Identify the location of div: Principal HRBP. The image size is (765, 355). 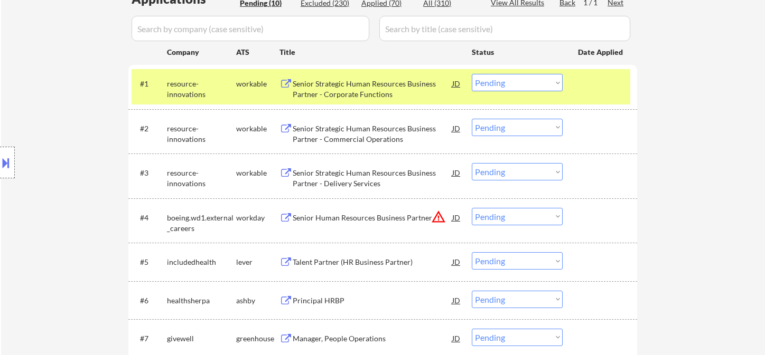
(372, 301).